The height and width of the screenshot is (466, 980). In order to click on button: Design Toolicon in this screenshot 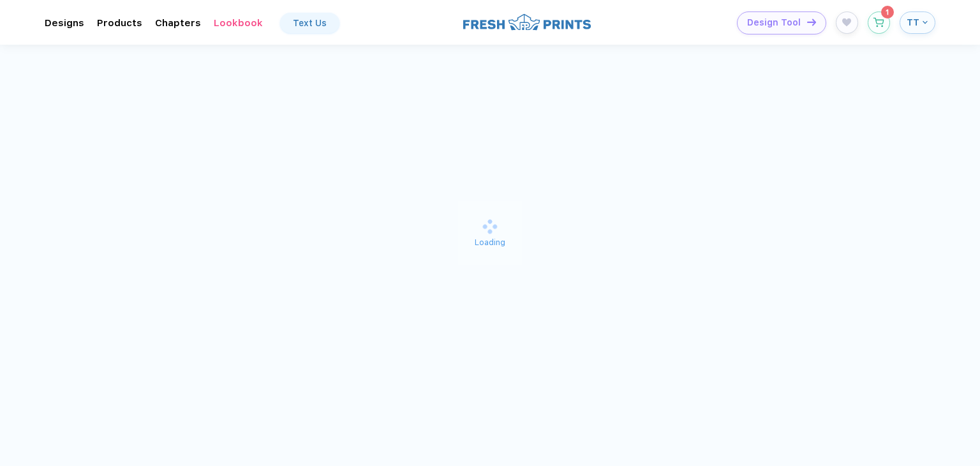, I will do `click(782, 23)`.